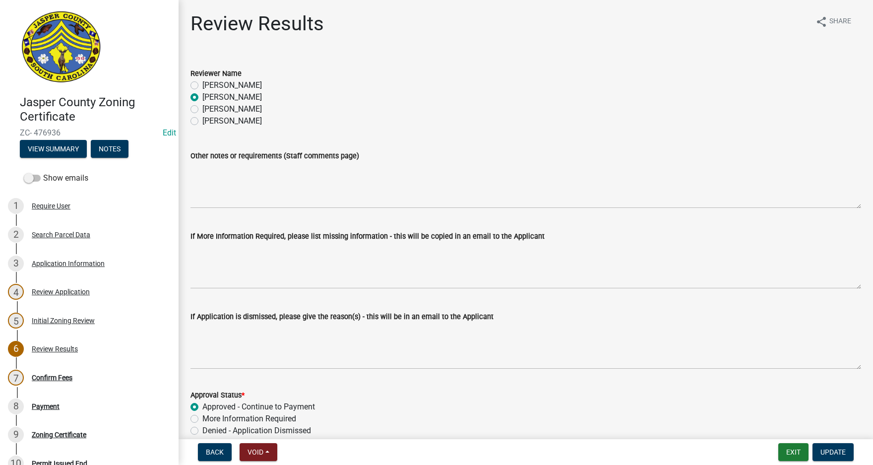  What do you see at coordinates (821, 22) in the screenshot?
I see `i: share` at bounding box center [821, 22].